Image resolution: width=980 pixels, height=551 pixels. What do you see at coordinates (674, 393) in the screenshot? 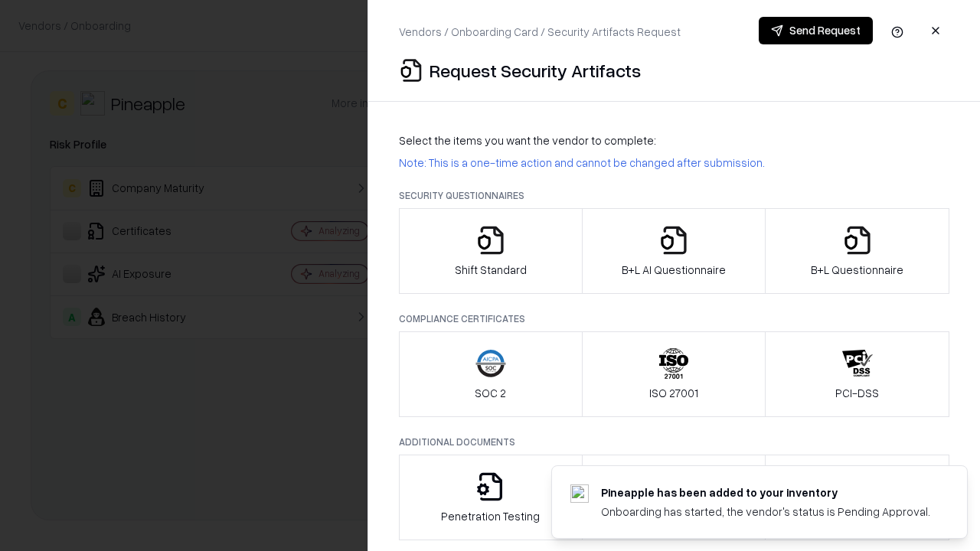
I see `p: ISO 27001` at bounding box center [674, 393].